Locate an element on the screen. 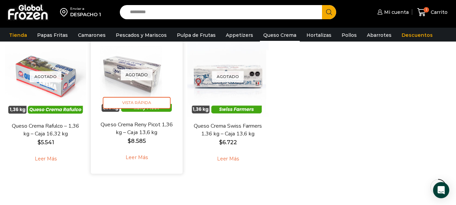  bdi: 6.722 is located at coordinates (228, 142).